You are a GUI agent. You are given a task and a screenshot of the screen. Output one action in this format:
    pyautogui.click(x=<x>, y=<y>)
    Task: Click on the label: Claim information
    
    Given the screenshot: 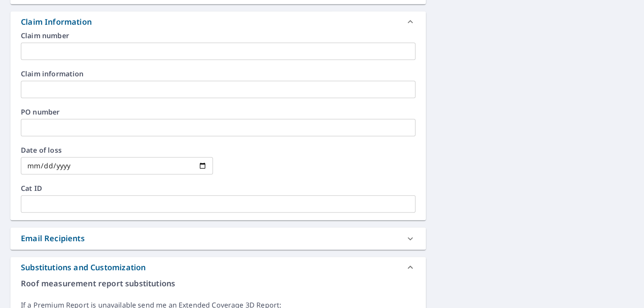 What is the action you would take?
    pyautogui.click(x=218, y=74)
    